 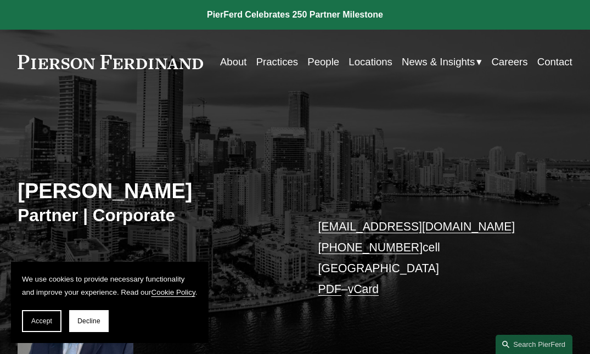 What do you see at coordinates (534, 344) in the screenshot?
I see `a: Search this site` at bounding box center [534, 344].